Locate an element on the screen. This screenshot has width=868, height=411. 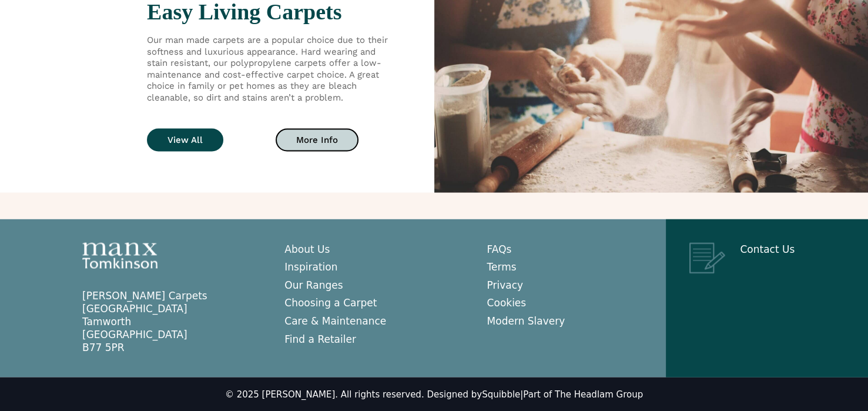
span: Our man made carpets are a popular choice due to their softness and luxurious appearance. Hard we... is located at coordinates (268, 69).